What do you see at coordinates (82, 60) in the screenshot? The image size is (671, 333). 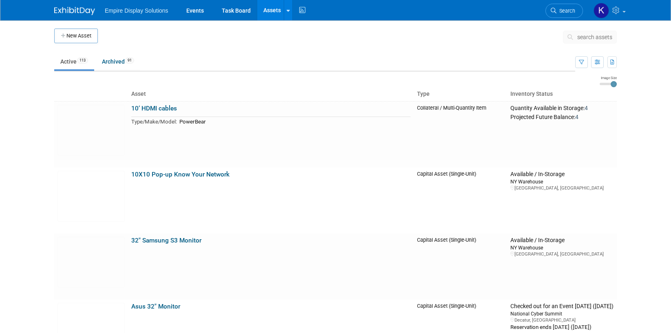 I see `span: 113` at bounding box center [82, 60].